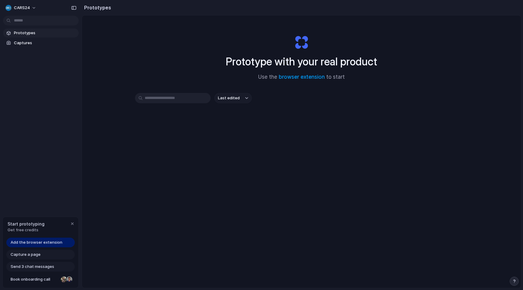 This screenshot has height=290, width=523. I want to click on span: CARS24, so click(22, 8).